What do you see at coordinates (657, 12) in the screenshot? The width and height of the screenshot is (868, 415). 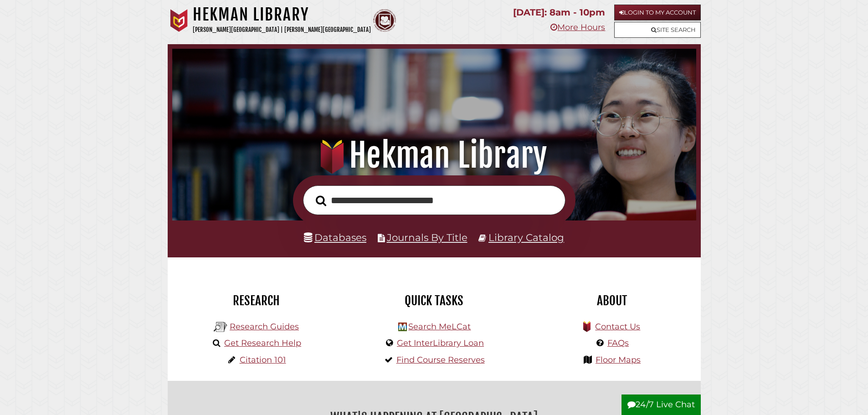 I see `a: Login to My Account` at bounding box center [657, 12].